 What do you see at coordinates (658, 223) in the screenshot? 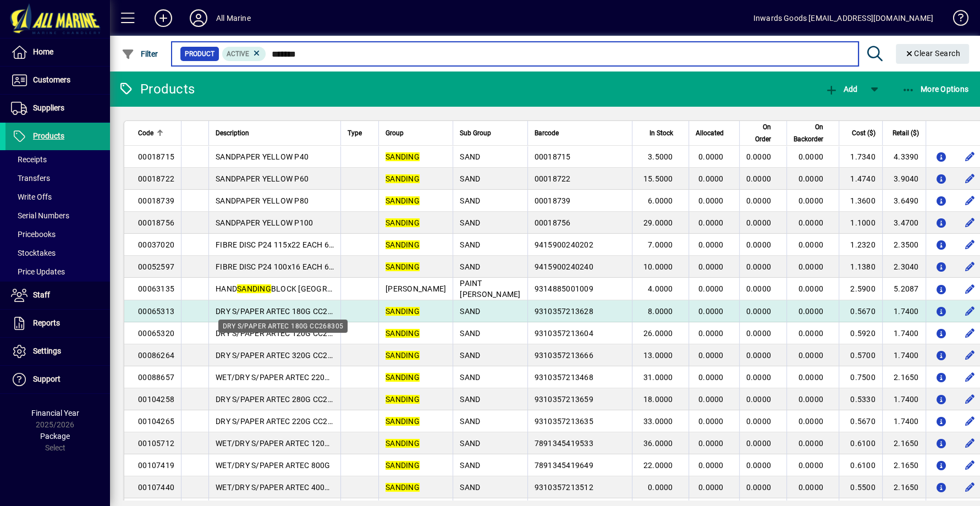
I see `span: 29.0000` at bounding box center [658, 223].